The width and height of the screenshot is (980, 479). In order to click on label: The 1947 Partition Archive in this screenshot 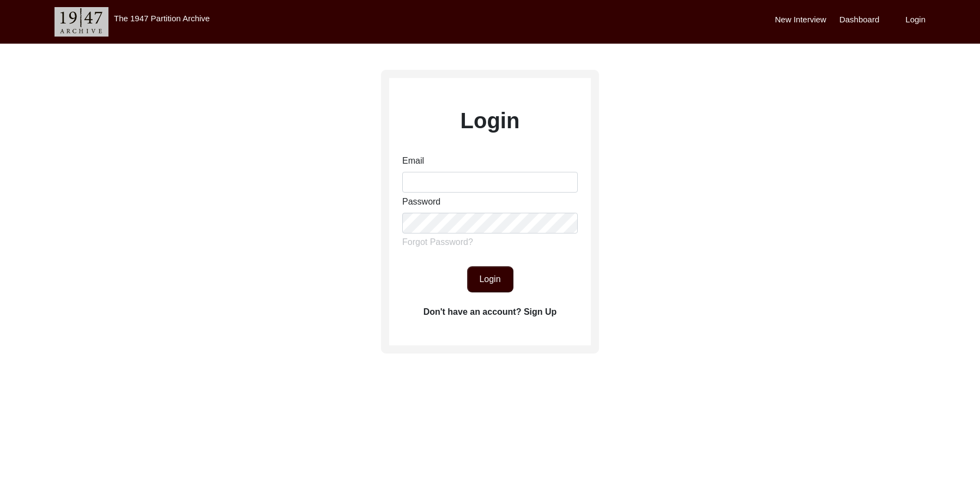, I will do `click(162, 18)`.